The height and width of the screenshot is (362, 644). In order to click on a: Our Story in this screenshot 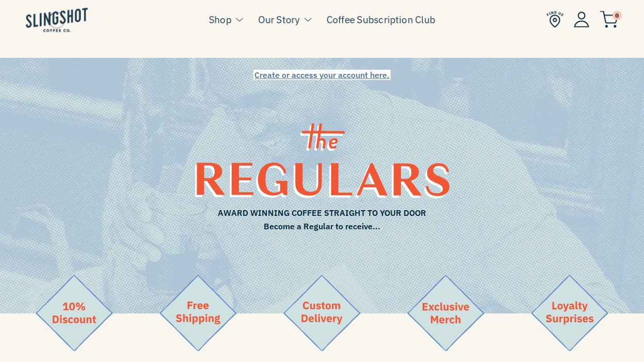, I will do `click(279, 20)`.